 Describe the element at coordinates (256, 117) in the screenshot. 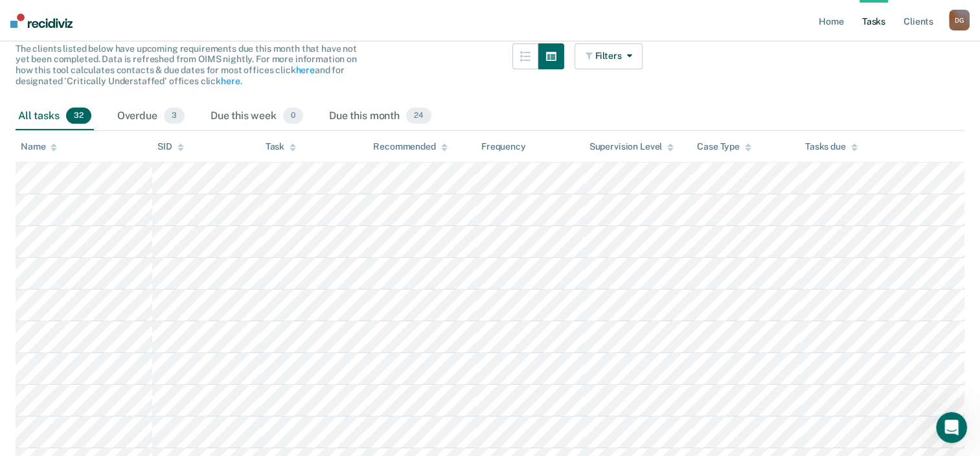

I see `div: Due this week0` at that location.